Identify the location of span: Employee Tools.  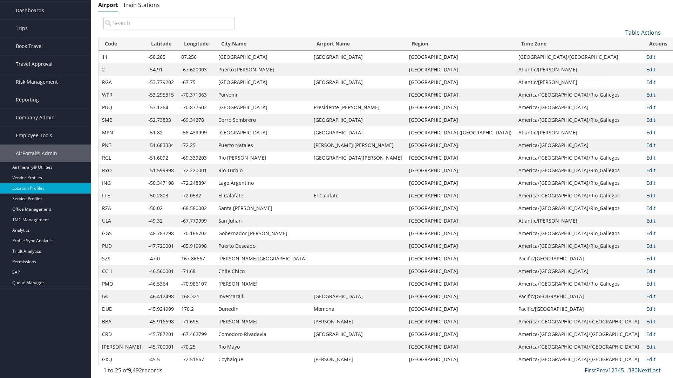
(34, 136).